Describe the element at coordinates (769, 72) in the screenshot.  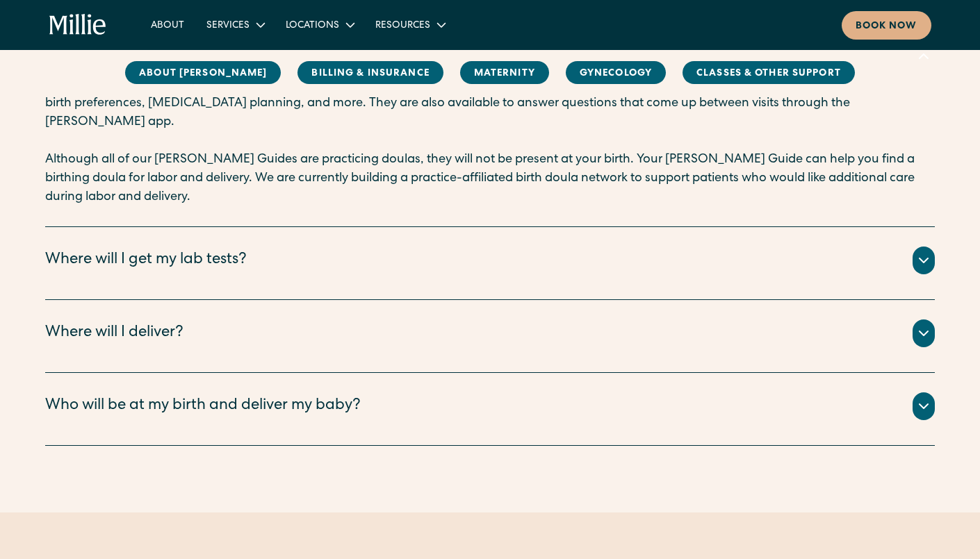
I see `a: Classes & Other Support` at that location.